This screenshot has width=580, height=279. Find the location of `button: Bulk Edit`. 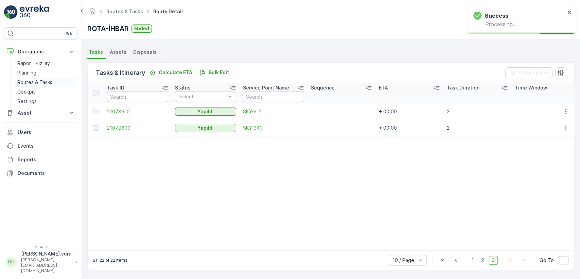

button: Bulk Edit is located at coordinates (214, 72).